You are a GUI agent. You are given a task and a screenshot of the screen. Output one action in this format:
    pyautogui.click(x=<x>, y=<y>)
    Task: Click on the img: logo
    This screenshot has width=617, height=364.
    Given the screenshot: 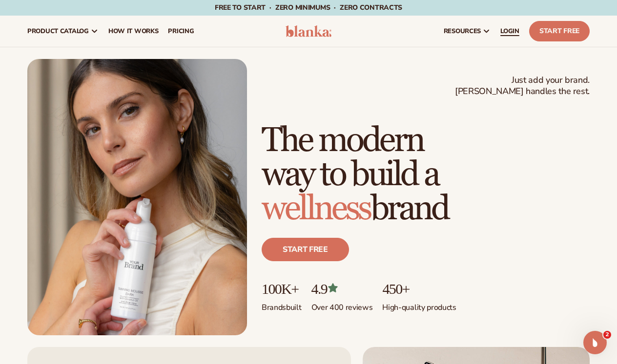 What is the action you would take?
    pyautogui.click(x=308, y=31)
    